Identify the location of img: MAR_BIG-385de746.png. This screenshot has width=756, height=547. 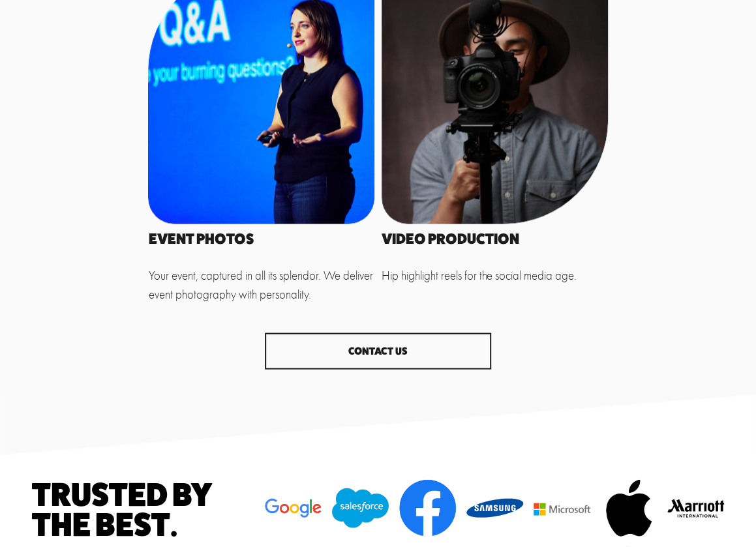
(695, 508).